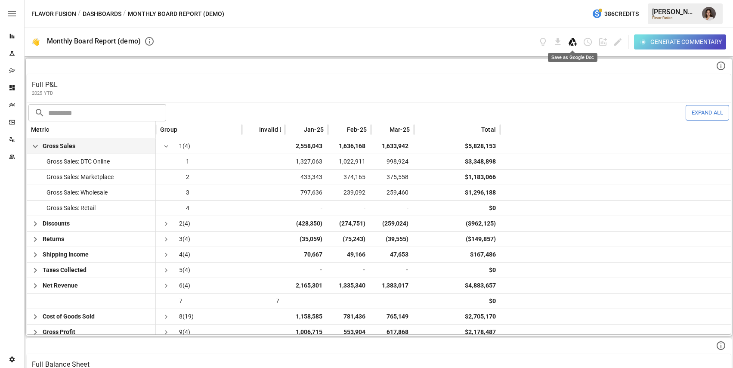  Describe the element at coordinates (354, 317) in the screenshot. I see `span: 781,436` at that location.